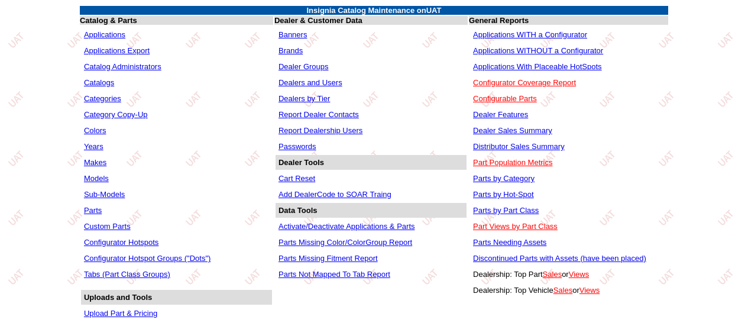  Describe the element at coordinates (510, 242) in the screenshot. I see `a: Parts Needing Assets` at that location.